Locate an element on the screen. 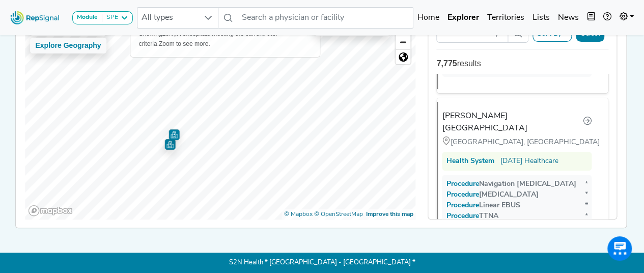 This screenshot has height=273, width=644. button: Explore Geography is located at coordinates (68, 46).